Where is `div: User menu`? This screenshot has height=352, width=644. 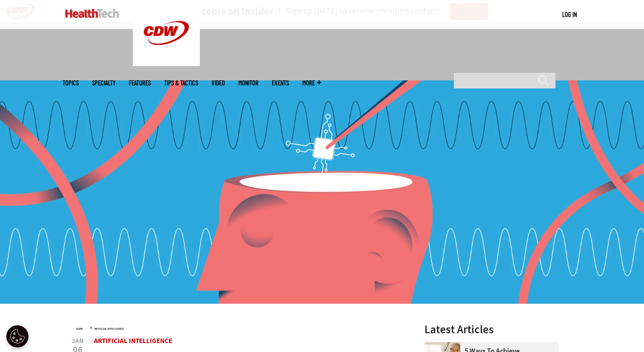 div: User menu is located at coordinates (570, 14).